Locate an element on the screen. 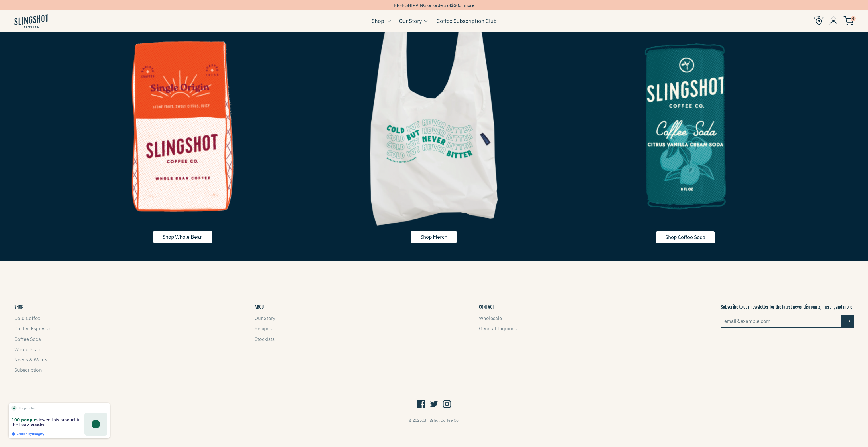 This screenshot has width=868, height=447. a: Cold Coffee is located at coordinates (27, 318).